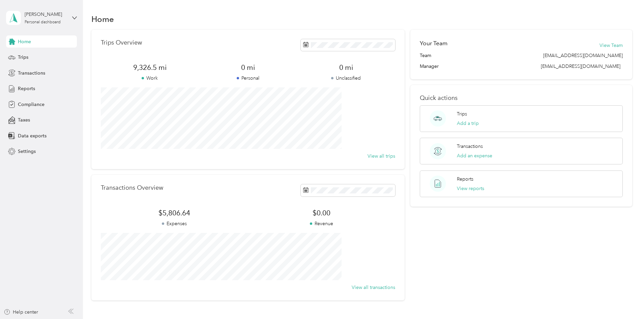 This screenshot has width=644, height=319. Describe the element at coordinates (470, 146) in the screenshot. I see `p: Transactions` at that location.